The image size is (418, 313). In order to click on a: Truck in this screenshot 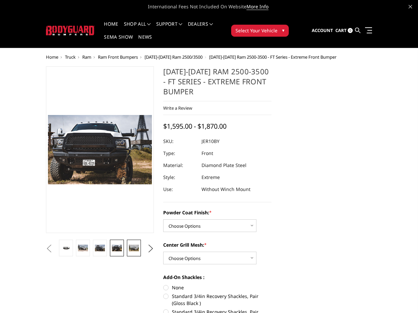, I will do `click(70, 57)`.